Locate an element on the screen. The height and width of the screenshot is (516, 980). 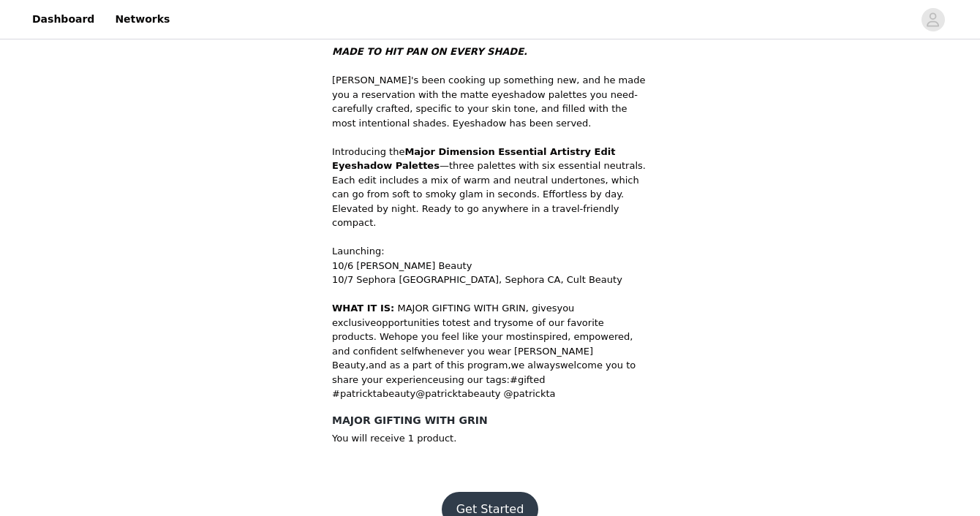
span: patricktabeauty is located at coordinates (378, 394).